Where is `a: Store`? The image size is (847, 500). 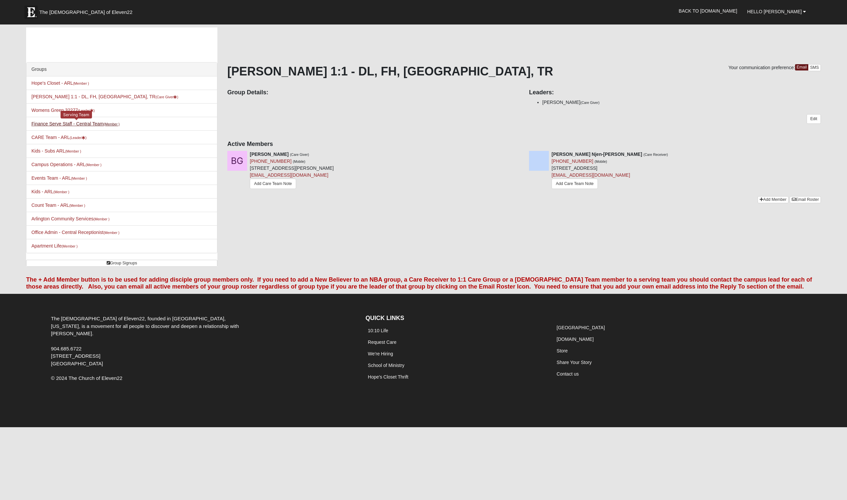 a: Store is located at coordinates (562, 351).